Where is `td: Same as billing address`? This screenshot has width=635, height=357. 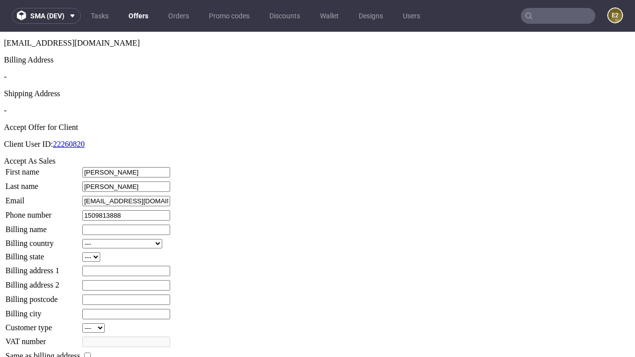 td: Same as billing address is located at coordinates (43, 325).